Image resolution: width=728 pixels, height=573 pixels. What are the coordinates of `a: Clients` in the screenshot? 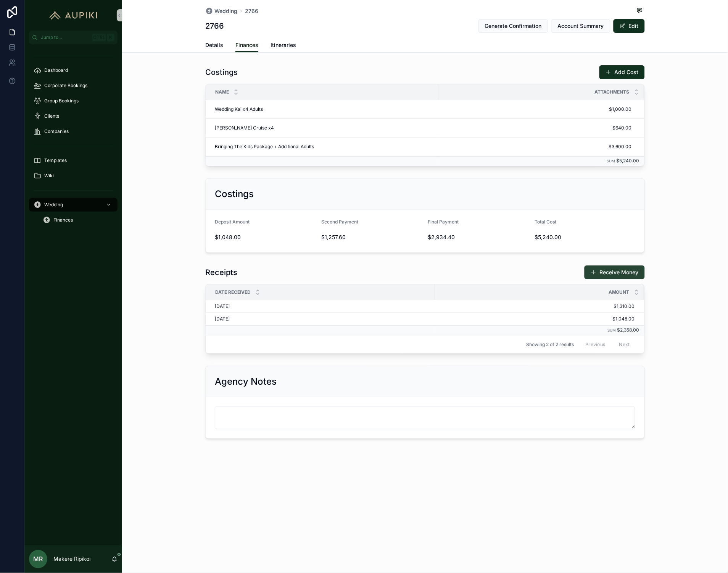 It's located at (73, 116).